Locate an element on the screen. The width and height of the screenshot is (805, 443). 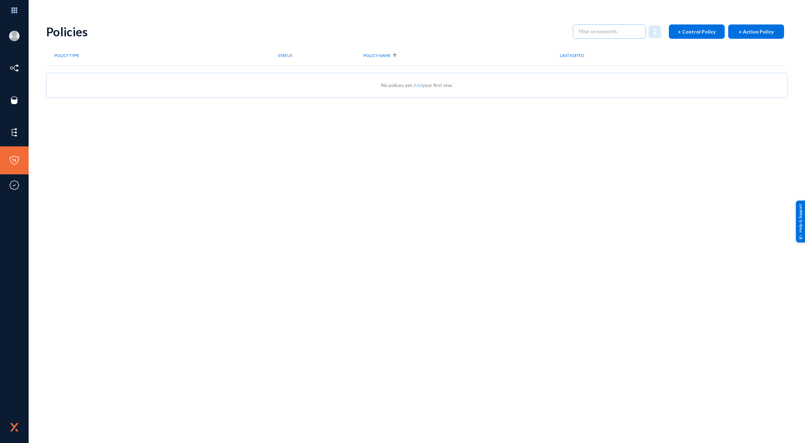
img: help_support.svg is located at coordinates (800, 236).